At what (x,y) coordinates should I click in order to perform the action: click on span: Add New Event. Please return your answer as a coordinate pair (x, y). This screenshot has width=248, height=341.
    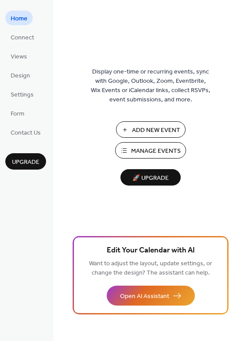
    Looking at the image, I should click on (156, 130).